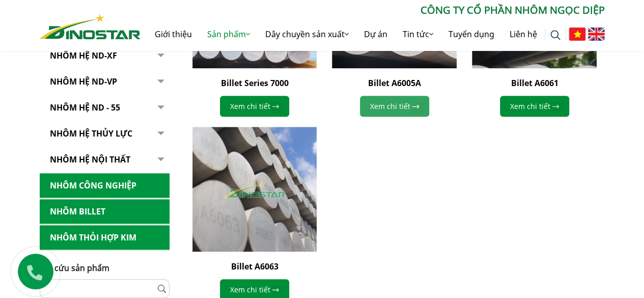  What do you see at coordinates (555, 35) in the screenshot?
I see `img: search` at bounding box center [555, 35].